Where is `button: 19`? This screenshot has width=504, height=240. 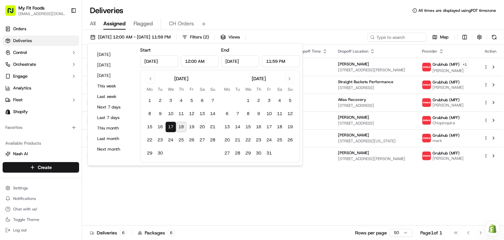
button: 19 is located at coordinates (192, 127).